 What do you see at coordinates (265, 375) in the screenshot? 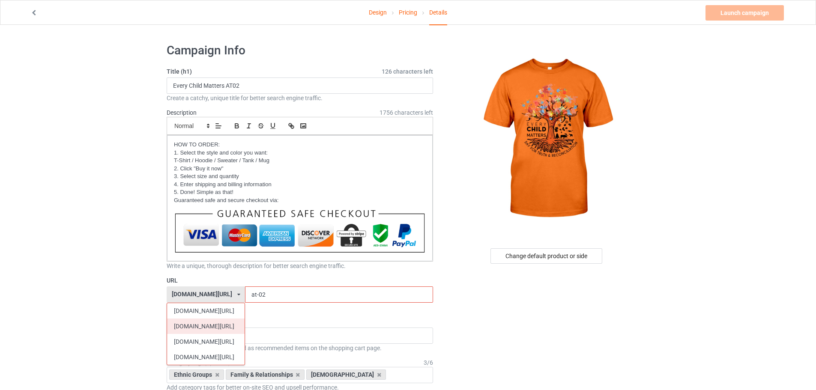
I see `div: Family & Relationships` at bounding box center [265, 375].